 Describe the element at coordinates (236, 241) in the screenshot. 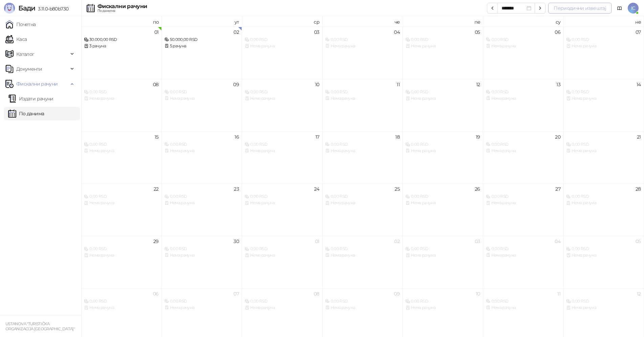

I see `div: 30` at that location.